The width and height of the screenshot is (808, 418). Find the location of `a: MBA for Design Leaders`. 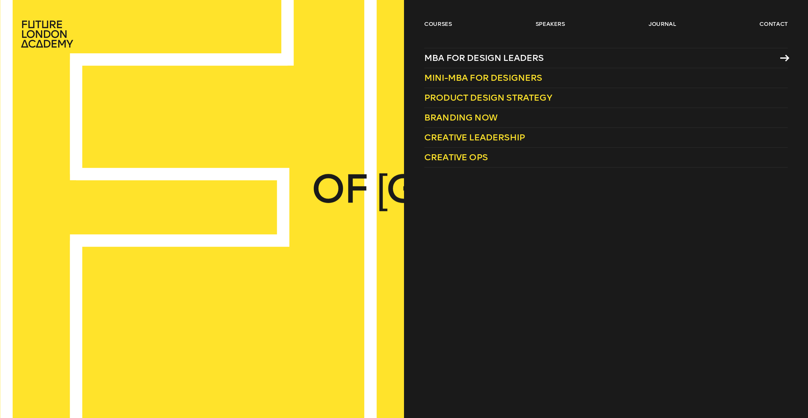

a: MBA for Design Leaders is located at coordinates (606, 58).